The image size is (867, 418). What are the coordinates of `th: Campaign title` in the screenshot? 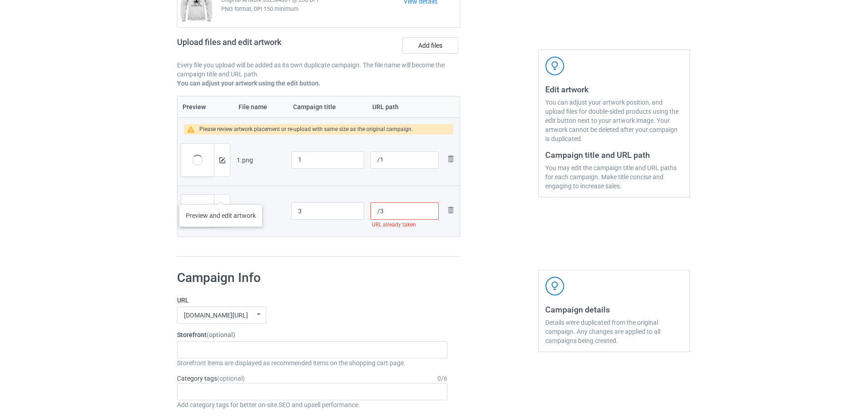 It's located at (328, 107).